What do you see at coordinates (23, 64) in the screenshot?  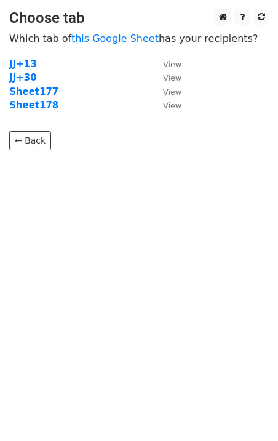 I see `a: JJ+13` at bounding box center [23, 64].